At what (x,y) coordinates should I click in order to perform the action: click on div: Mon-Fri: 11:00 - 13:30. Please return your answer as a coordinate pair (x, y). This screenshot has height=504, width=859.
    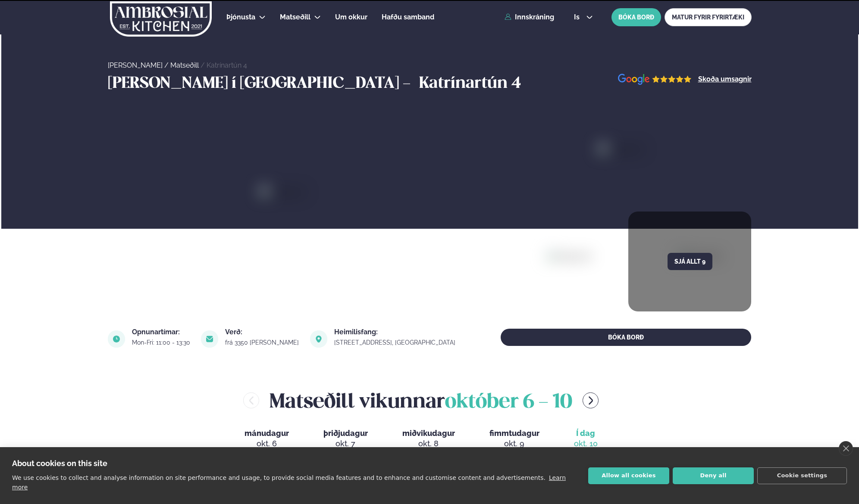
    Looking at the image, I should click on (161, 343).